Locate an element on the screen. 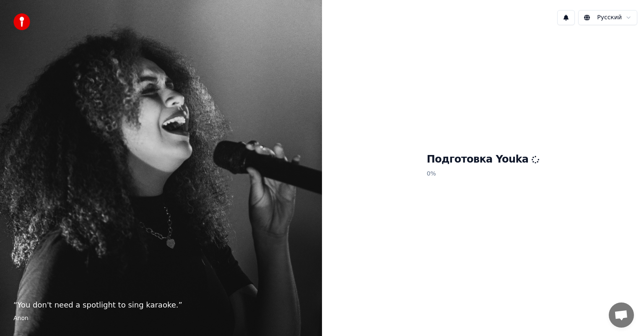 Image resolution: width=644 pixels, height=336 pixels. img: youka is located at coordinates (22, 22).